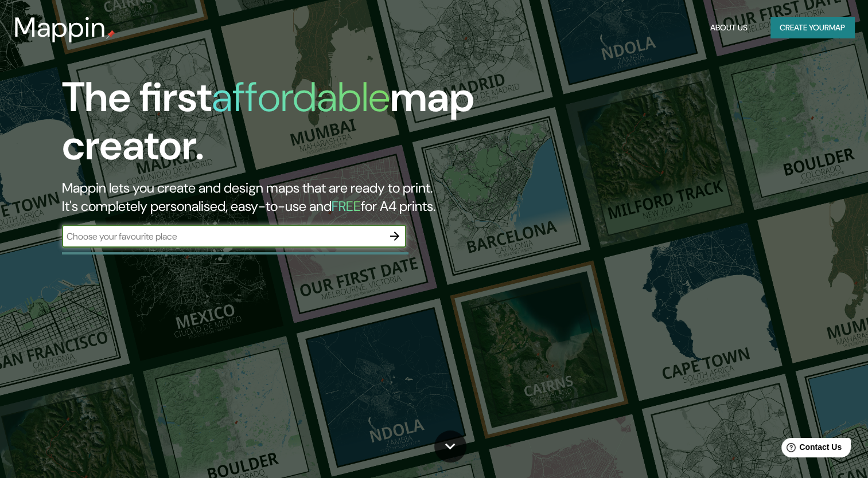  Describe the element at coordinates (812, 27) in the screenshot. I see `button: Create yourmap` at that location.